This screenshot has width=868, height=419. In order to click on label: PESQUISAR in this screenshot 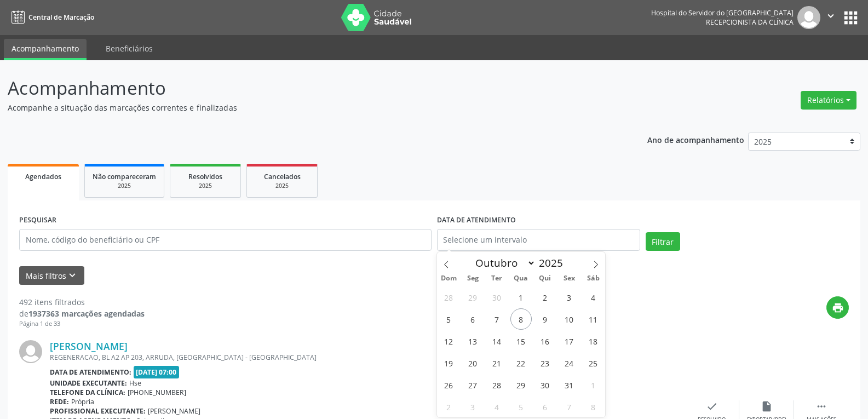, I will do `click(37, 220)`.